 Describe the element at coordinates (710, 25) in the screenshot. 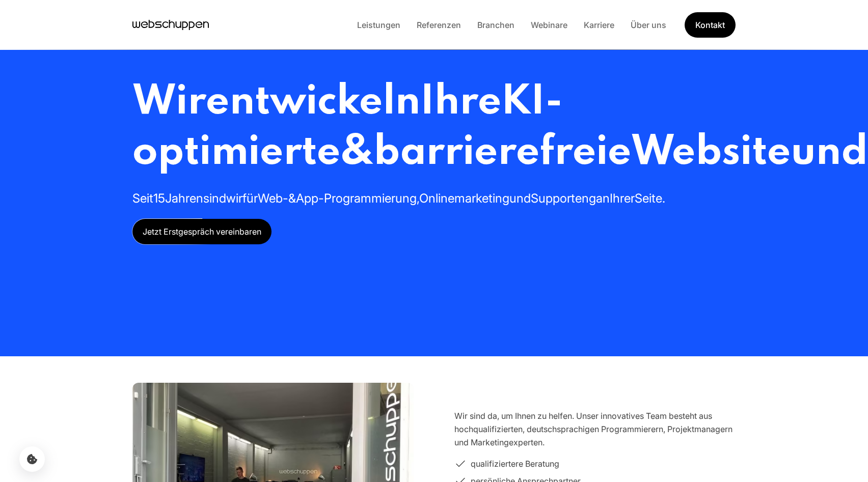

I see `a: Get Started` at that location.